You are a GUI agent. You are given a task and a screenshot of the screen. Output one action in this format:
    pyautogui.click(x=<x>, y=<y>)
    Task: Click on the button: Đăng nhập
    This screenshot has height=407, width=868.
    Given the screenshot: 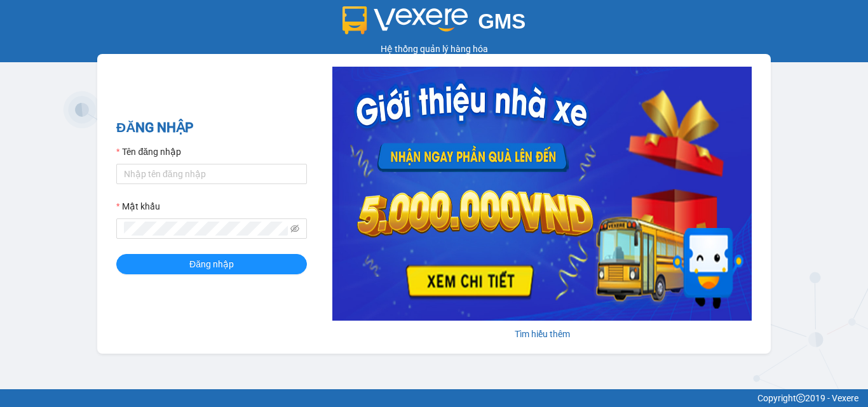 What is the action you would take?
    pyautogui.click(x=212, y=264)
    